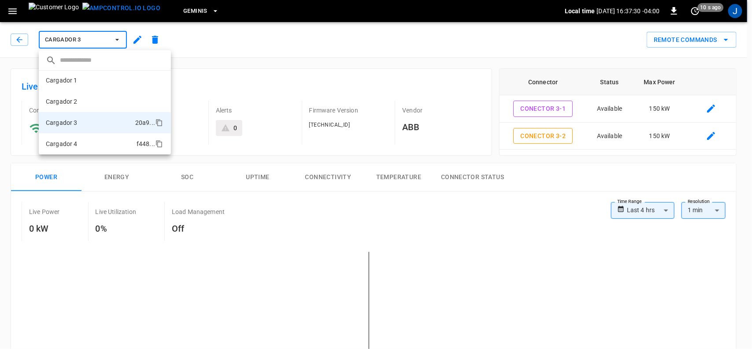 The height and width of the screenshot is (349, 752). Describe the element at coordinates (62, 123) in the screenshot. I see `p: Cargador 3` at that location.